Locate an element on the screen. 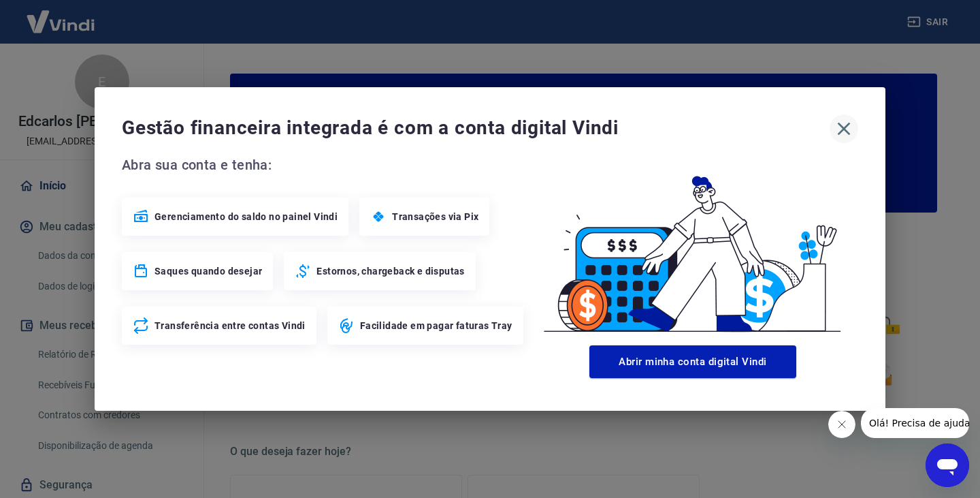 The width and height of the screenshot is (980, 498). span: Olá! Precisa de ajuda? is located at coordinates (61, 15).